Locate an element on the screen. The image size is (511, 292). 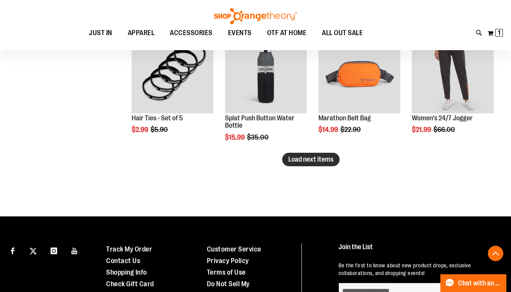
a: Customer Service is located at coordinates (234, 249).